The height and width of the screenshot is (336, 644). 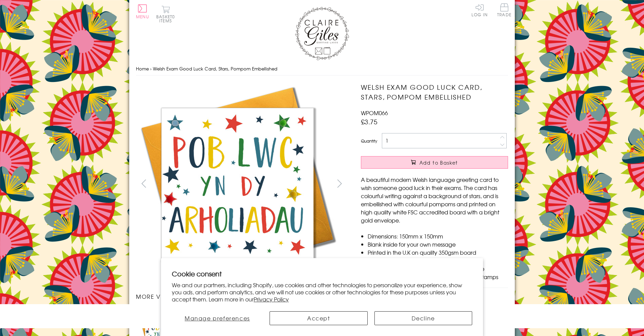 What do you see at coordinates (143, 17) in the screenshot?
I see `span: Menu` at bounding box center [143, 17].